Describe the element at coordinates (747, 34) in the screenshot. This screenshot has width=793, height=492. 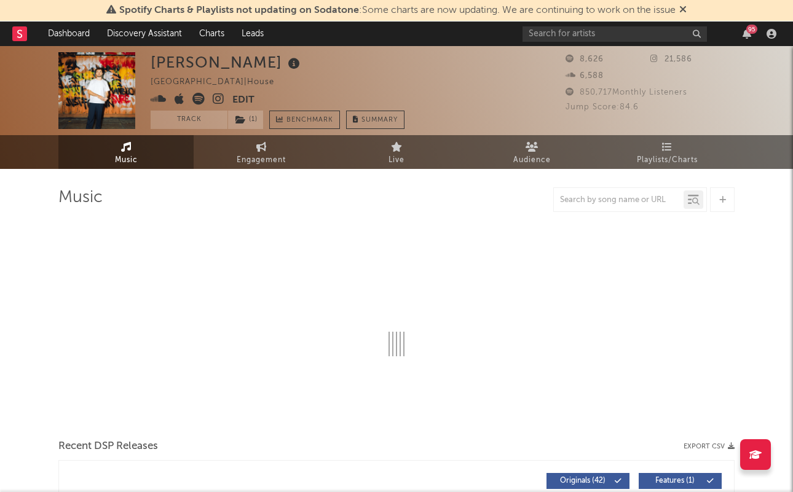
I see `button: 95` at that location.